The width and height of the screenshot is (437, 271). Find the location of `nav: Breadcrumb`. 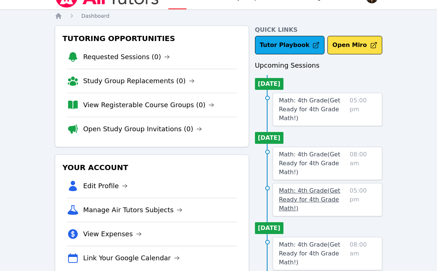

nav: Breadcrumb is located at coordinates (219, 16).